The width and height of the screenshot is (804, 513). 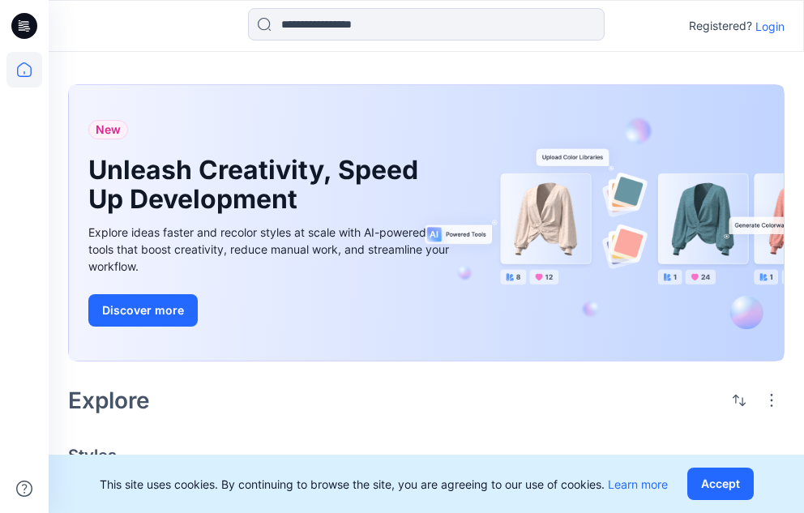 I want to click on a: Discover more, so click(x=271, y=310).